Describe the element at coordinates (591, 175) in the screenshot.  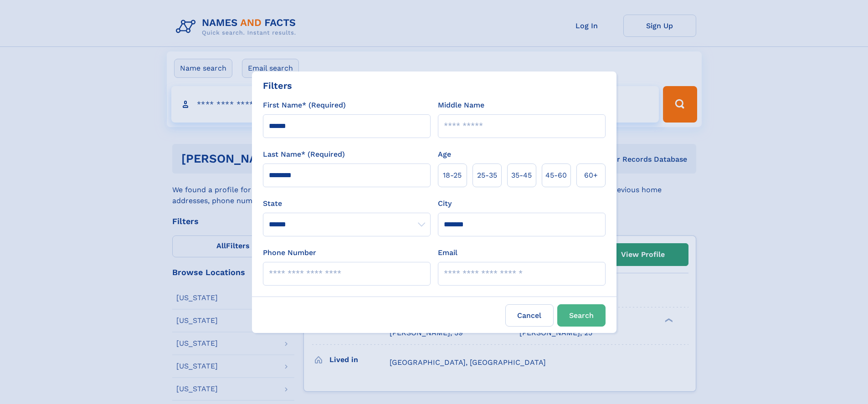
I see `span: 60+` at that location.